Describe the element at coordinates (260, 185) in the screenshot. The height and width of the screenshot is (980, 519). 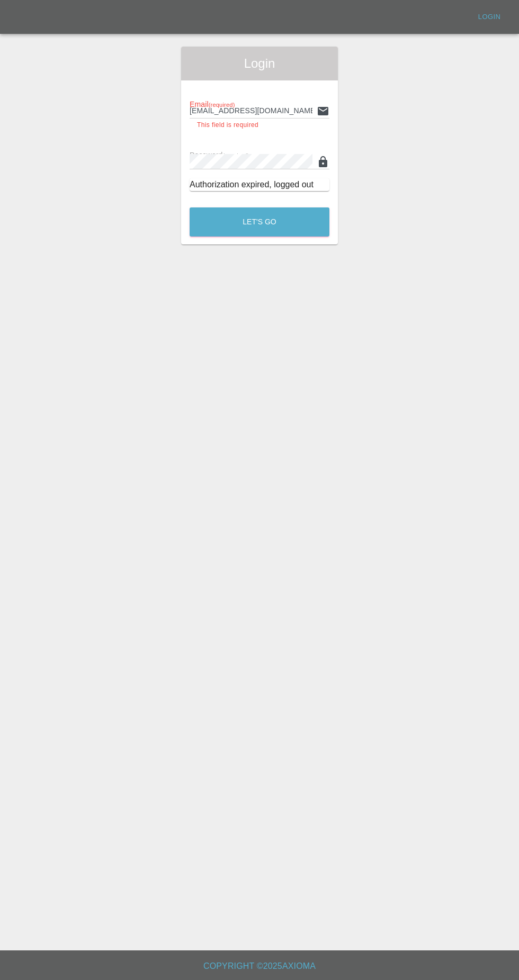
I see `div: Authorization expired, logged out` at that location.